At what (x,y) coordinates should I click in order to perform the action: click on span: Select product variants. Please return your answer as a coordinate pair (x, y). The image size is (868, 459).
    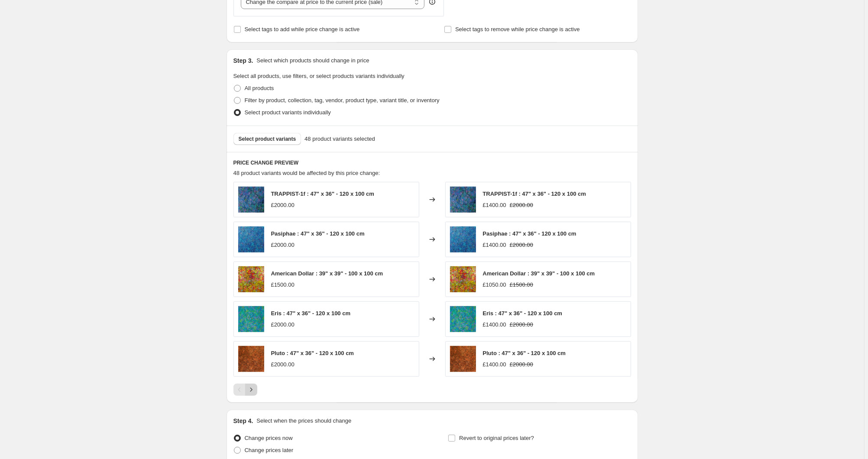
    Looking at the image, I should click on (267, 139).